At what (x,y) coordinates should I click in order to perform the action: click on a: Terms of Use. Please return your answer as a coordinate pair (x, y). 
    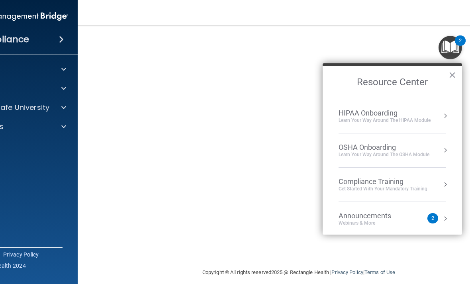
    Looking at the image, I should click on (379, 272).